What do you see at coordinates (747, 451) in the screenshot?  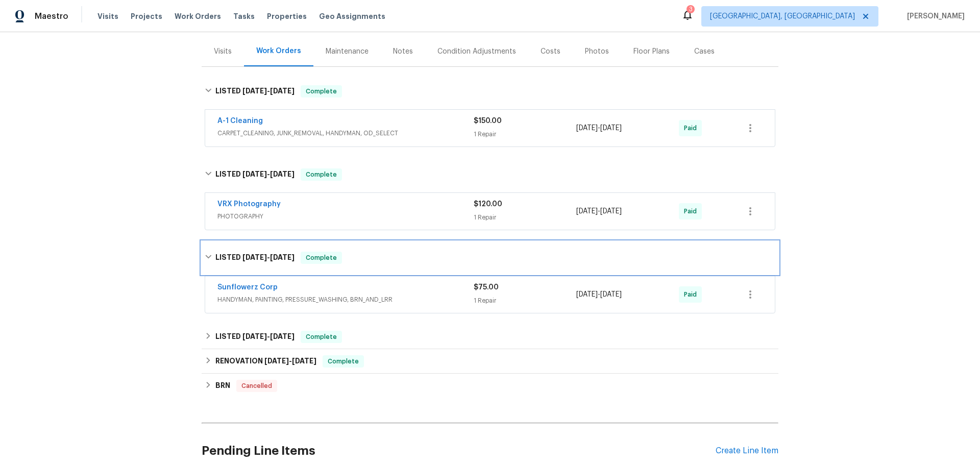 I see `div: Create Line Item` at bounding box center [747, 451].